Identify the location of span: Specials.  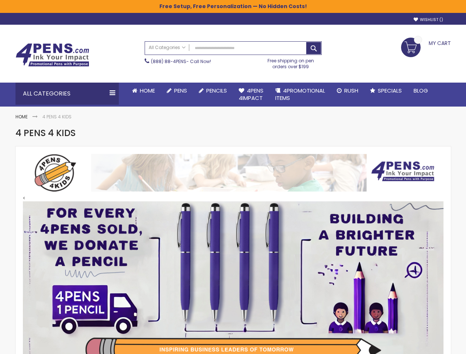
(390, 90).